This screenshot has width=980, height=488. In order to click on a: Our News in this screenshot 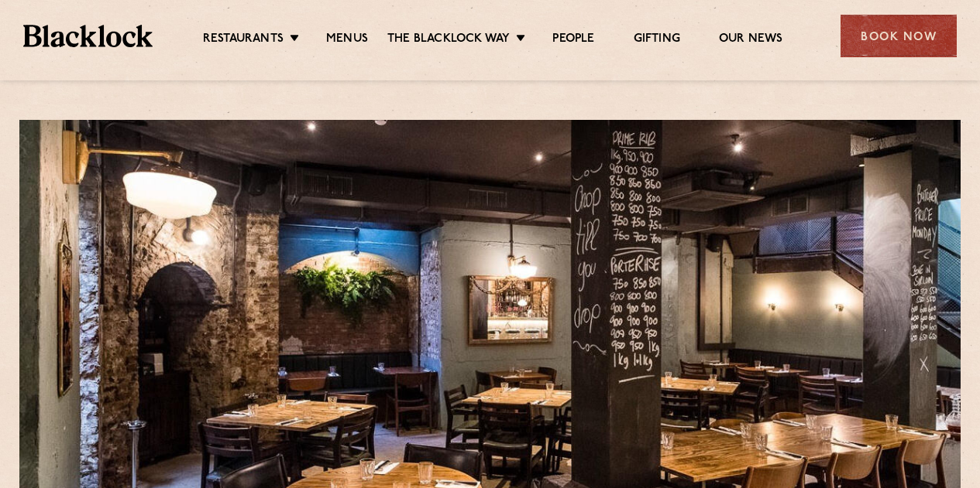, I will do `click(750, 40)`.